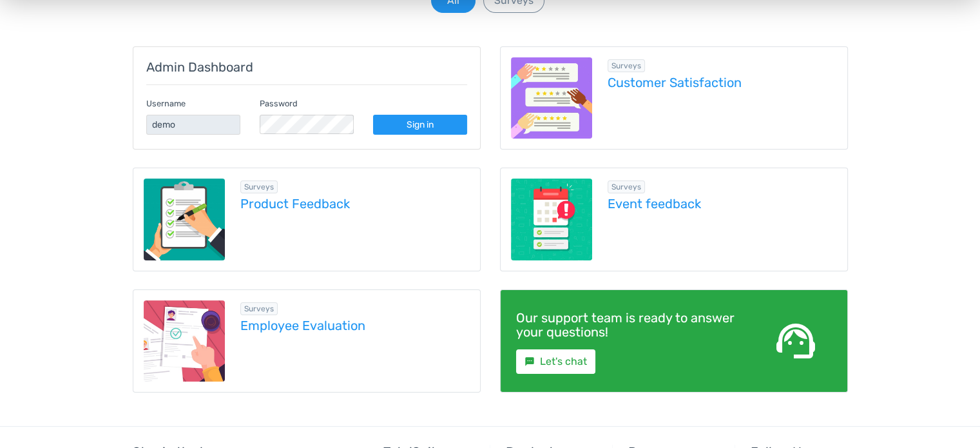 This screenshot has height=448, width=980. I want to click on h4: Our support team is ready to answer your questions!, so click(628, 325).